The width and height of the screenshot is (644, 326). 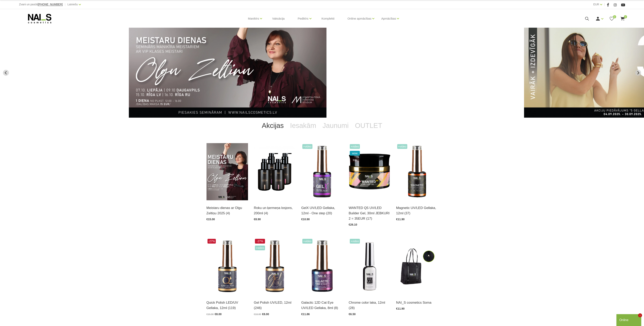 I want to click on a: WANTED Q5 UV/LED Builder Gel, 30ml JEBKURI 2 = 35EUR (17), so click(x=370, y=213).